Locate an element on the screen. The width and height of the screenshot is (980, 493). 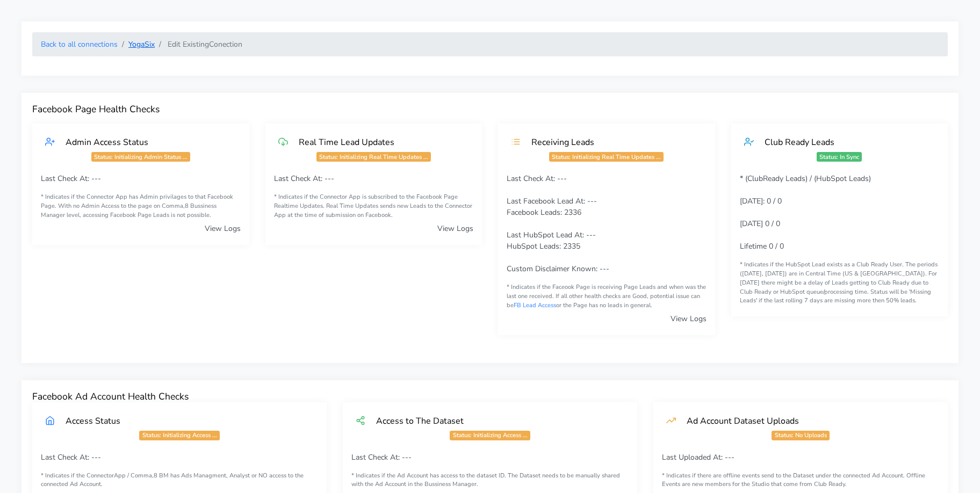
span: Lifetime 0 / 0 is located at coordinates (762, 246).